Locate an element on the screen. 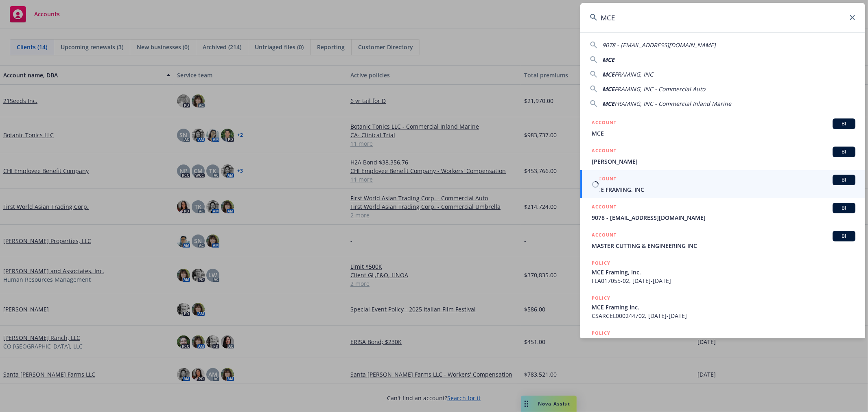 The height and width of the screenshot is (412, 868). a: ACCOUNTBIMASTER CUTTING & ENGINEERING INC is located at coordinates (723, 240).